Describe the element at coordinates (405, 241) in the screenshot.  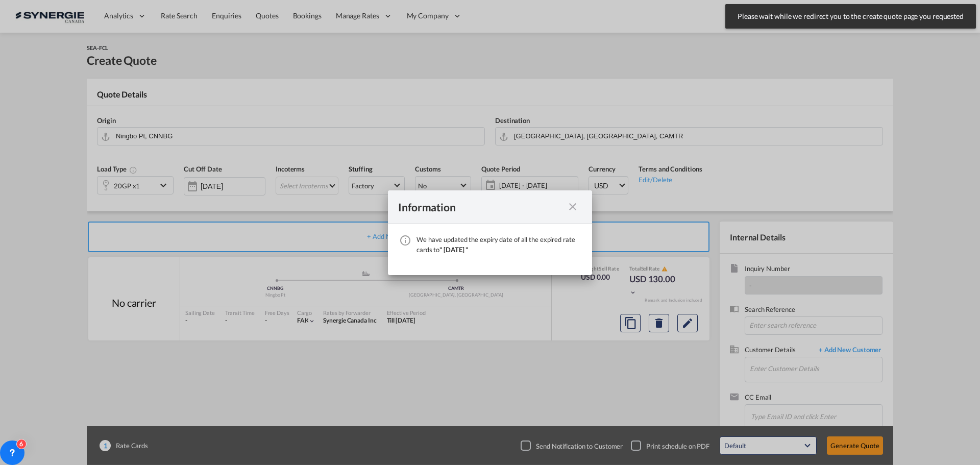
I see `md-icon: icon-information-outline` at that location.